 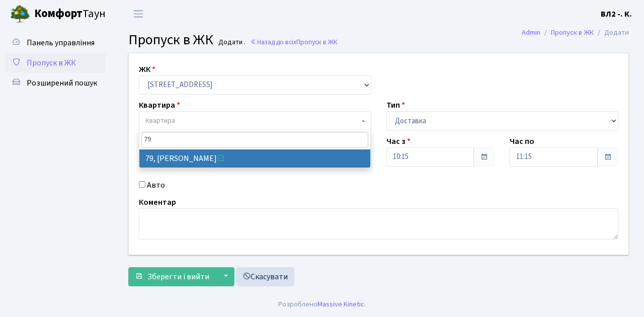 What do you see at coordinates (178, 277) in the screenshot?
I see `span: Зберегти і вийти` at bounding box center [178, 277].